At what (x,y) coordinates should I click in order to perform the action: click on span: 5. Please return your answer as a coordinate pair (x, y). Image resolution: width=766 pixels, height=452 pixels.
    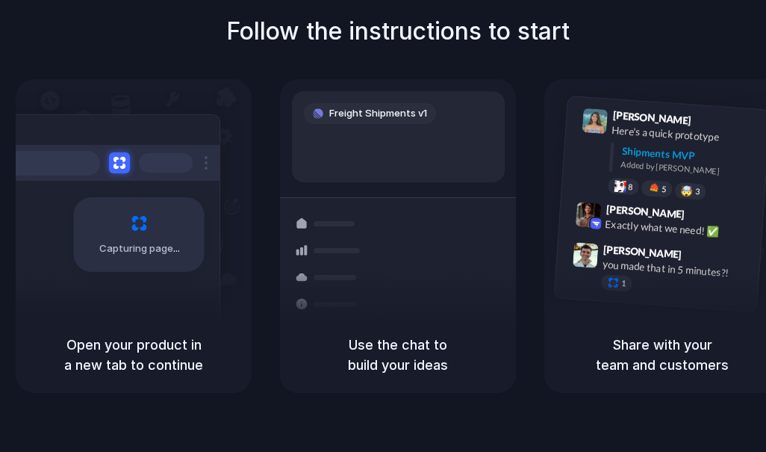
    Looking at the image, I should click on (664, 189).